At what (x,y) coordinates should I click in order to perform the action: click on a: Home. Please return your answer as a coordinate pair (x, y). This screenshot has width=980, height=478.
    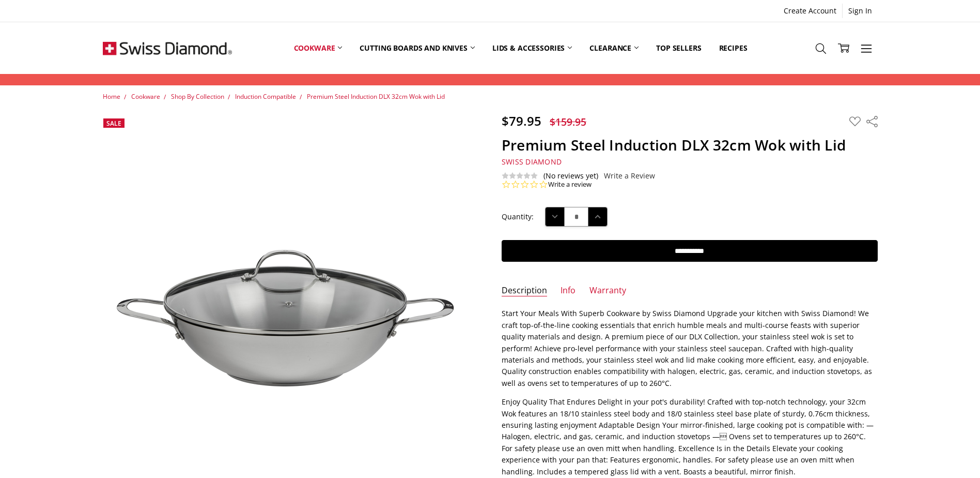
    Looking at the image, I should click on (112, 97).